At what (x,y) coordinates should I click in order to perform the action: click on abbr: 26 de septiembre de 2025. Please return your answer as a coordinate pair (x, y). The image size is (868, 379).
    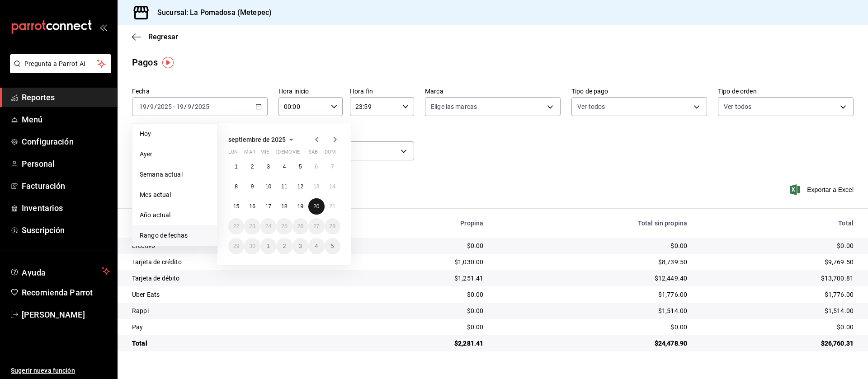
    Looking at the image, I should click on (300, 226).